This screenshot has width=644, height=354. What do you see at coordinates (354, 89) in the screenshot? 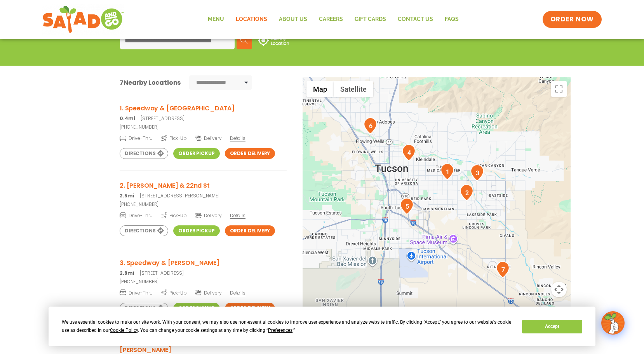
I see `button: Show satellite imagery` at bounding box center [354, 89].